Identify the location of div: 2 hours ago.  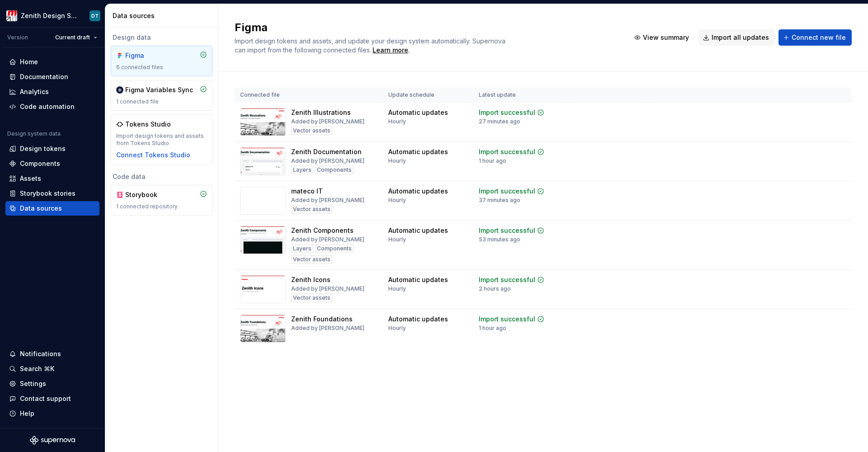
(495, 289).